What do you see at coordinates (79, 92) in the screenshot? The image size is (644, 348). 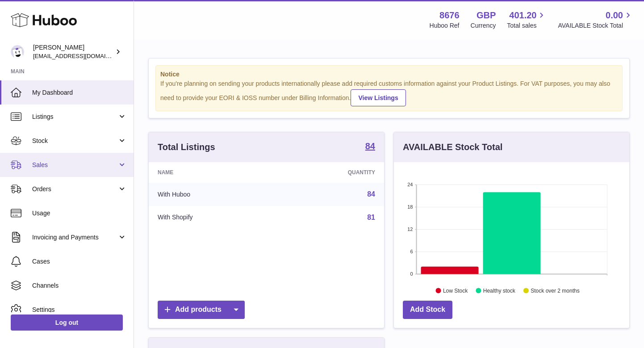 I see `span: My Dashboard` at bounding box center [79, 92].